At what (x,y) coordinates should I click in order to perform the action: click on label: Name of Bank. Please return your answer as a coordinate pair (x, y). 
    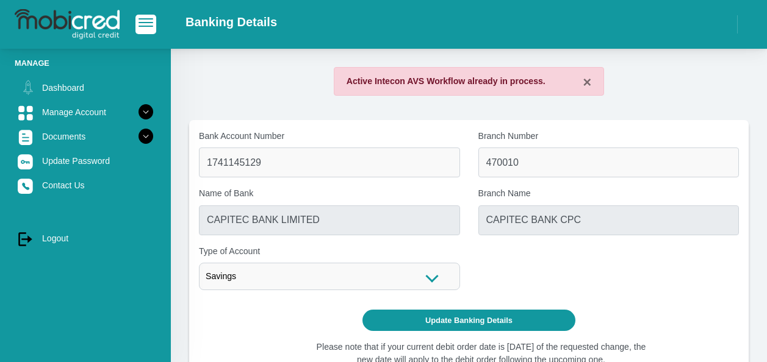
    Looking at the image, I should click on (329, 193).